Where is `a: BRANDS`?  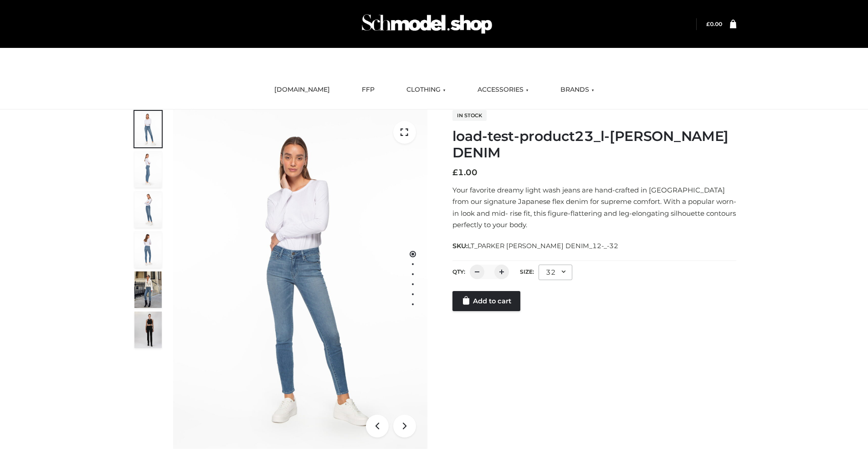 a: BRANDS is located at coordinates (577, 90).